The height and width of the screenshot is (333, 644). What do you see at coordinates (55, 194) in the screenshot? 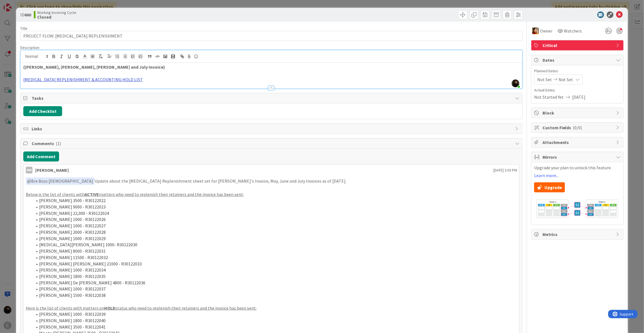
I see `u: Below is the list of clients with` at bounding box center [55, 194].